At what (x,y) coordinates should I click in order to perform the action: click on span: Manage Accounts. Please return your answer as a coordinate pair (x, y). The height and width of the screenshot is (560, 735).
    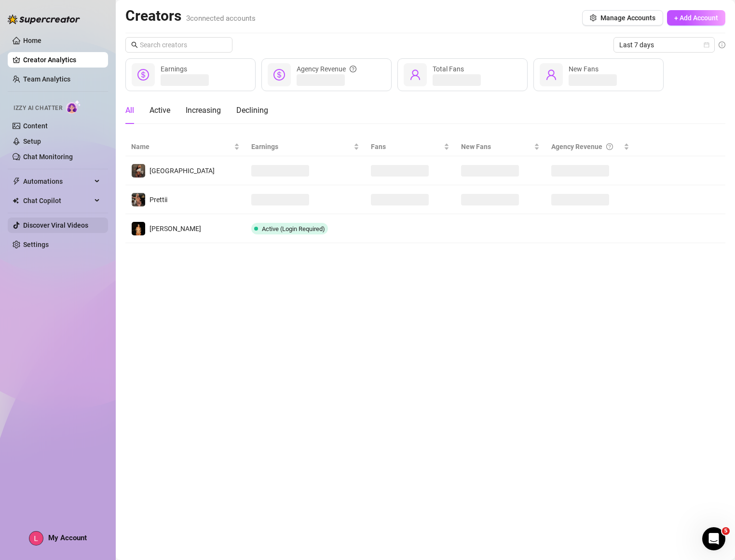
    Looking at the image, I should click on (627, 18).